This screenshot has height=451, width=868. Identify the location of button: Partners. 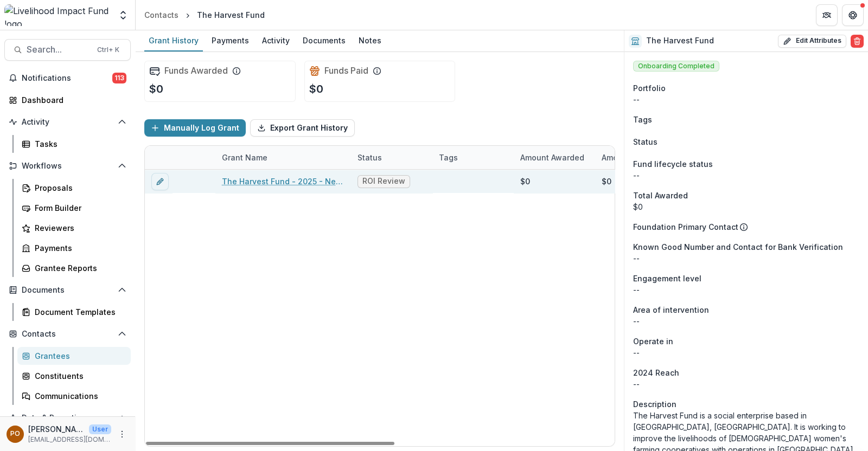
(827, 15).